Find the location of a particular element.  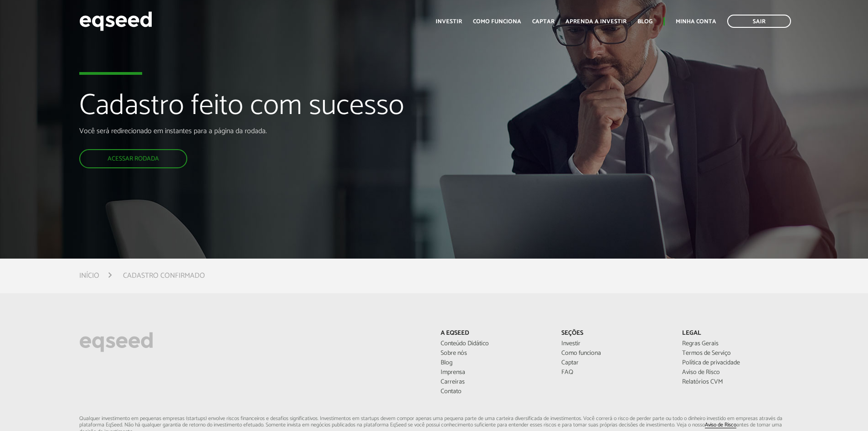

a: Contato is located at coordinates (494, 391).